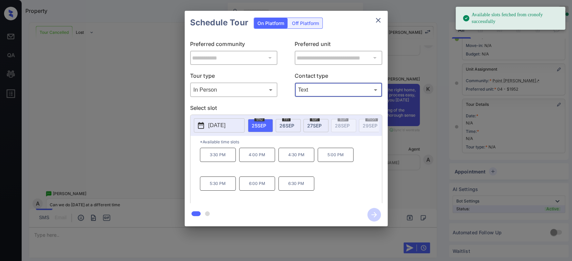 Image resolution: width=572 pixels, height=261 pixels. Describe the element at coordinates (234, 77) in the screenshot. I see `p: Tour type` at that location.